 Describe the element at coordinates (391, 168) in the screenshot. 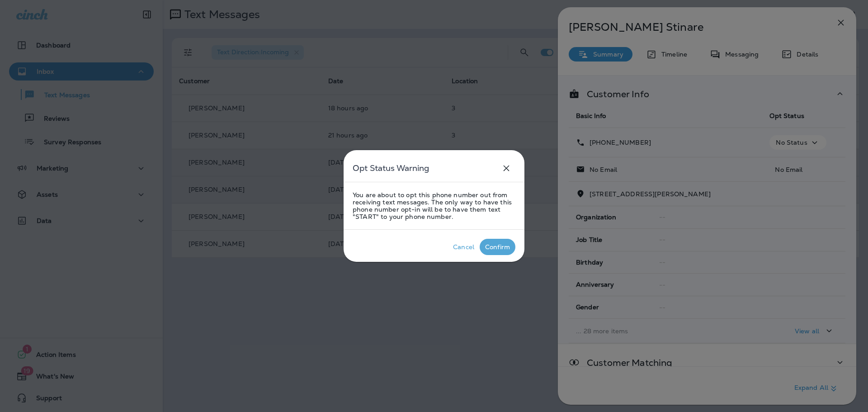

I see `h5: Opt Status Warning` at that location.